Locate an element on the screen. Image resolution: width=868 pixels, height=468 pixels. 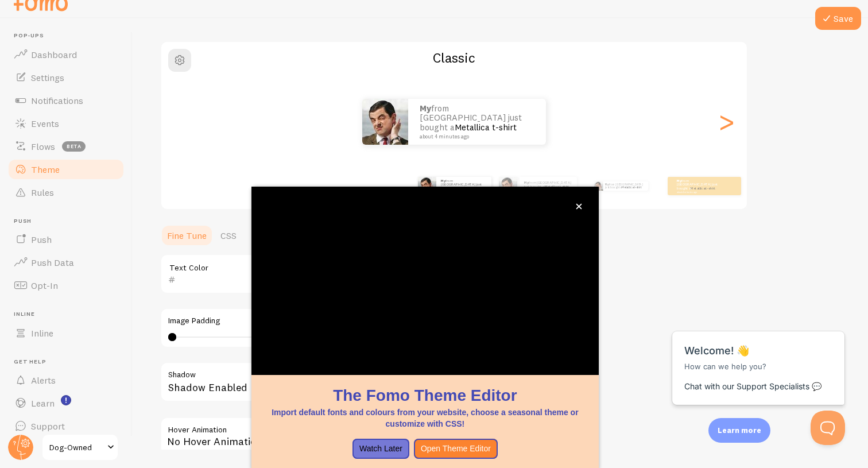
span: Flows is located at coordinates (43, 146).